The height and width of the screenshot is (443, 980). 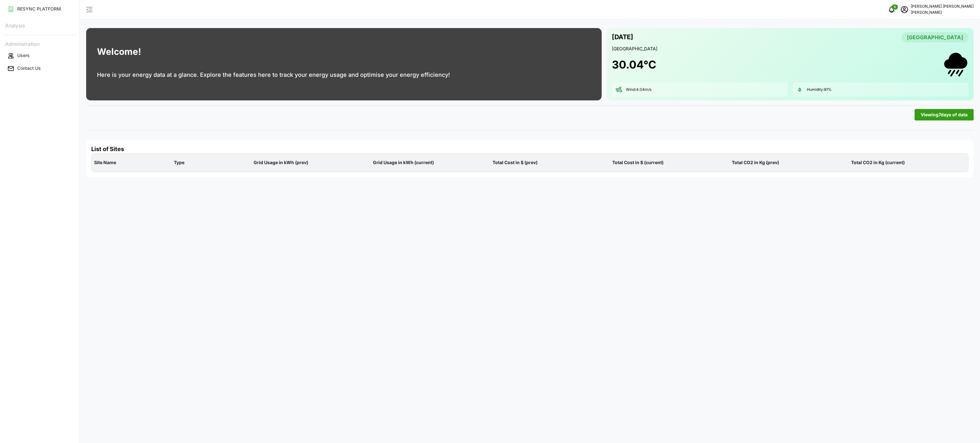 What do you see at coordinates (119, 51) in the screenshot?
I see `h1: Welcome!` at bounding box center [119, 51].